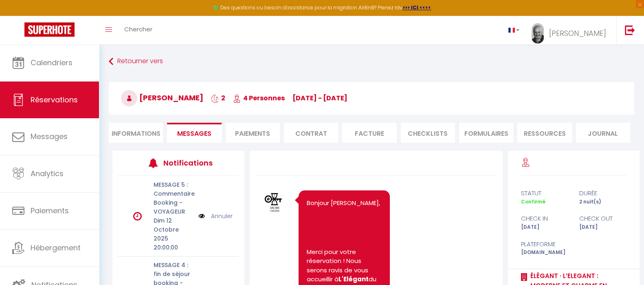  What do you see at coordinates (417, 8) in the screenshot?
I see `strong: >>> ICI <<<<` at bounding box center [417, 8].